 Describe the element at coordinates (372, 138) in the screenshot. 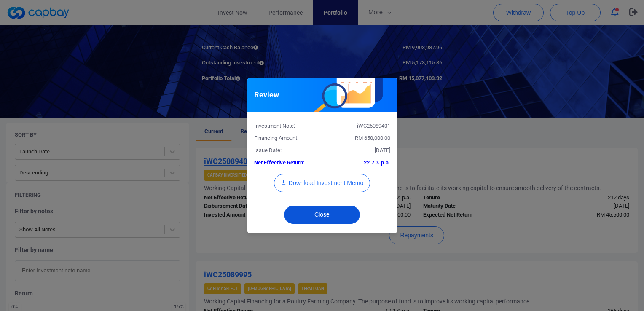

I see `span: RM 650,000.00` at that location.